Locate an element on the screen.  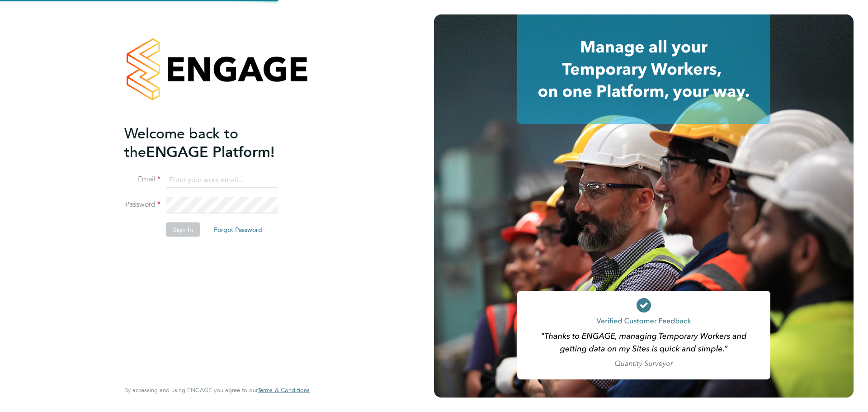
label: Email is located at coordinates (143, 179).